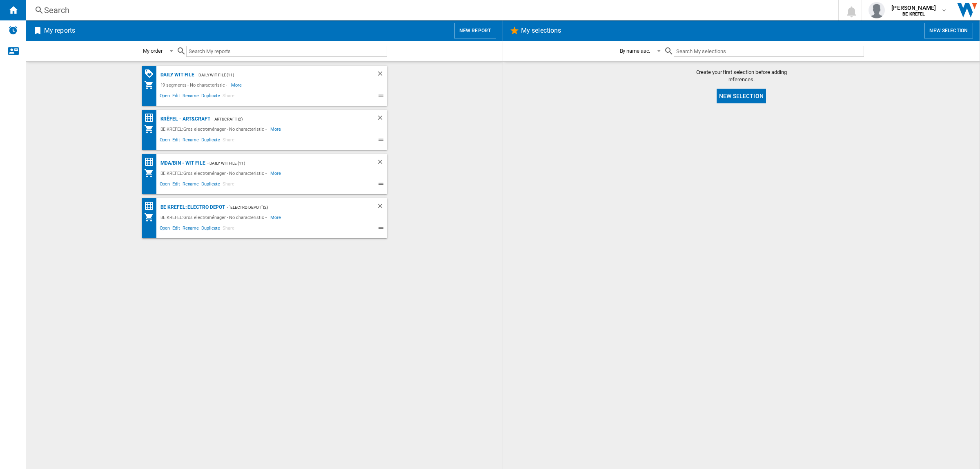  What do you see at coordinates (13, 30) in the screenshot?
I see `img: alerts-logo.svg` at bounding box center [13, 30].